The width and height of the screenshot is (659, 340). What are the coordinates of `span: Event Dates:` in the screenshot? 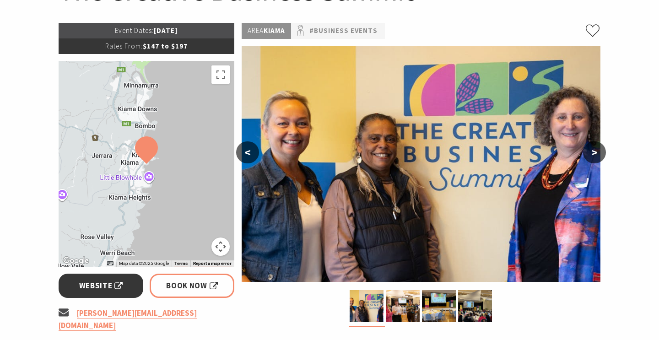 It's located at (134, 30).